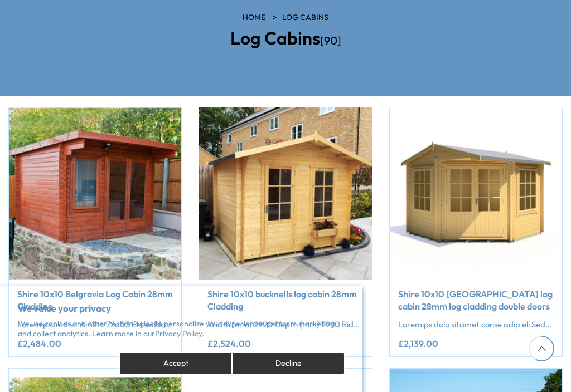  What do you see at coordinates (69, 363) in the screenshot?
I see `span: Manage preferences` at bounding box center [69, 363].